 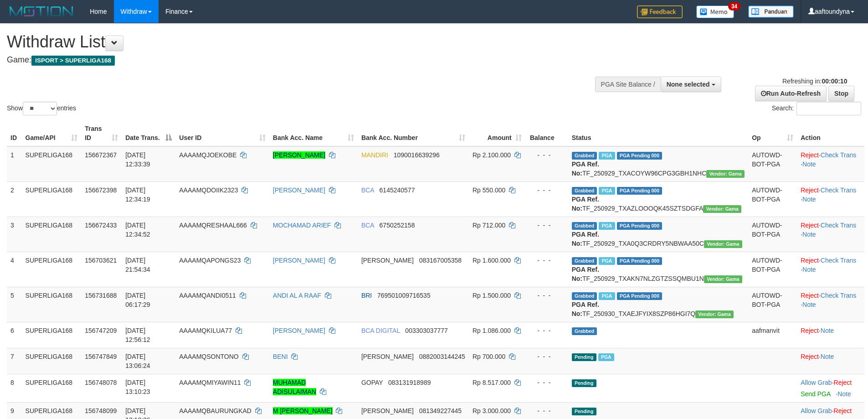 I want to click on span: Rp 1.600.000, so click(x=492, y=260).